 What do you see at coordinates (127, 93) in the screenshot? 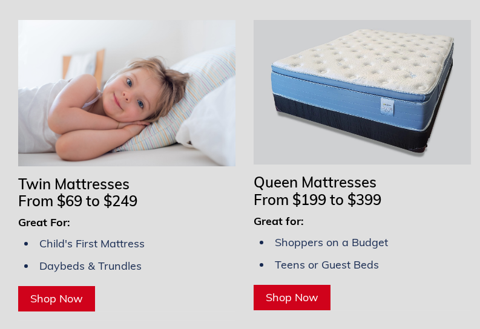
I see `a: Twin Mattresses From $69 to $169` at bounding box center [127, 93].